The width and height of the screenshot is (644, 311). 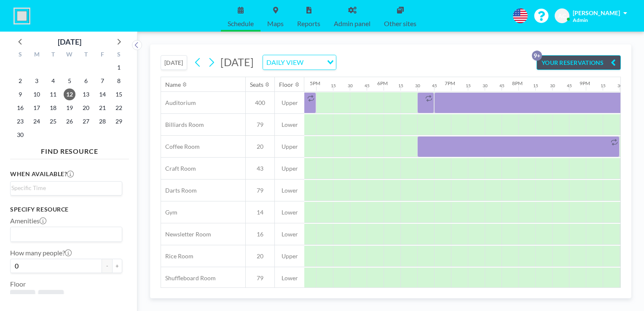 What do you see at coordinates (86, 121) in the screenshot?
I see `span: Thursday, November 27, 2025` at bounding box center [86, 121].